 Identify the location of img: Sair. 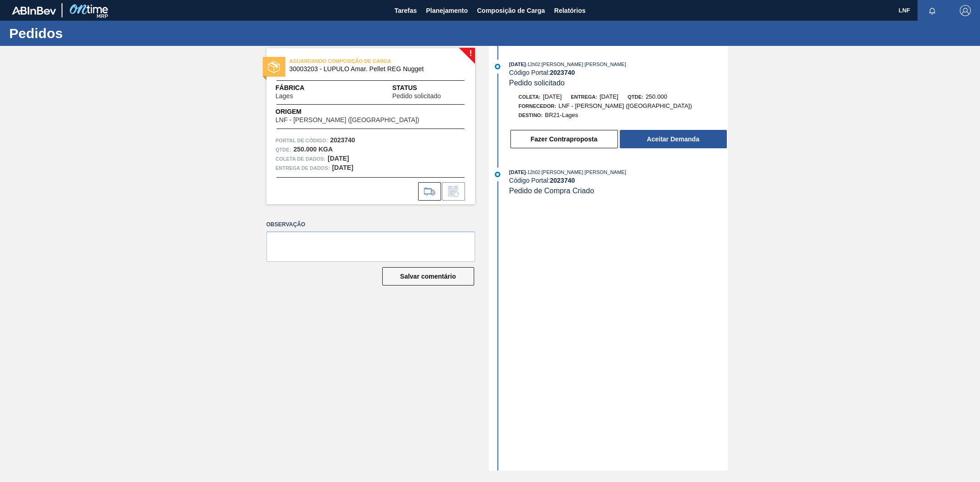
(966, 10).